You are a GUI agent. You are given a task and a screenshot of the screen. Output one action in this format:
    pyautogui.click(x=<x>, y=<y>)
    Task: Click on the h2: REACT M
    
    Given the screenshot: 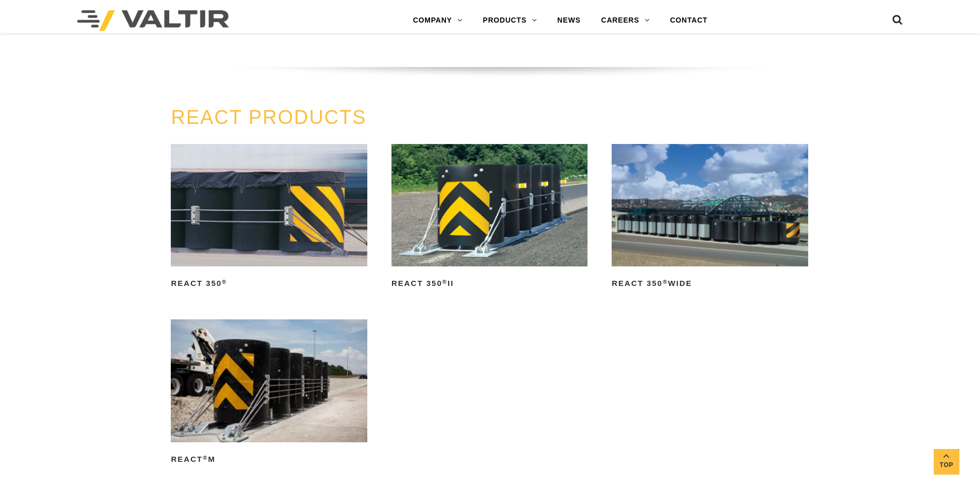 What is the action you would take?
    pyautogui.click(x=269, y=460)
    